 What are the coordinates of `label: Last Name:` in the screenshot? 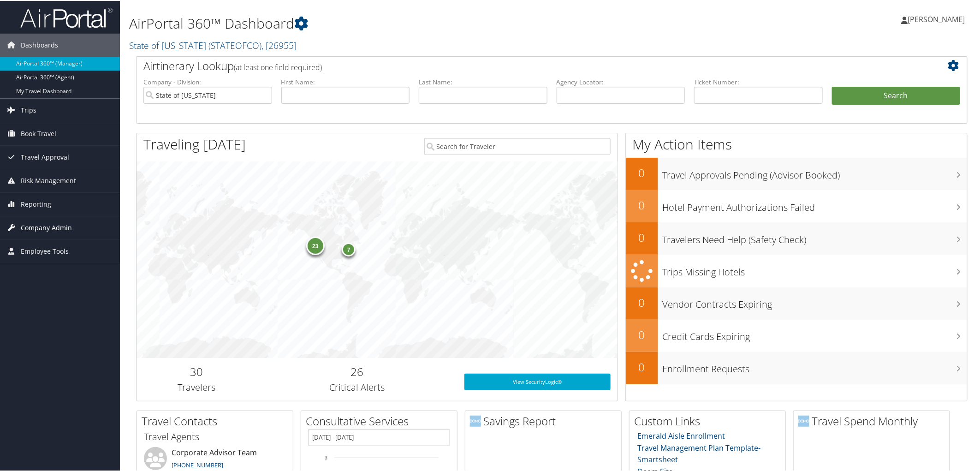 It's located at (483, 81).